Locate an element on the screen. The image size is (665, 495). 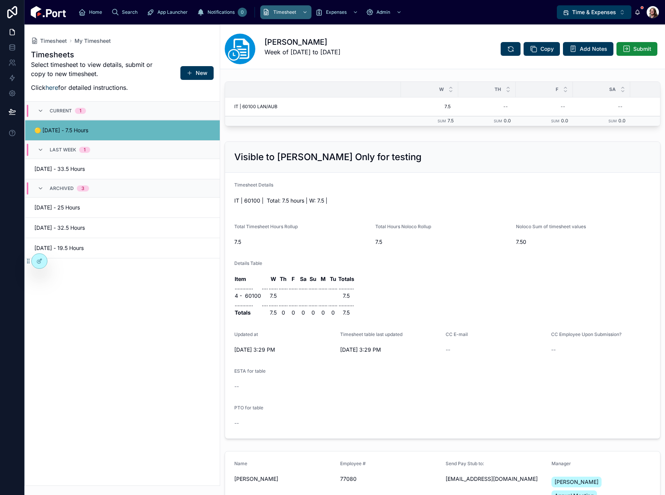
a: here is located at coordinates (52, 88).